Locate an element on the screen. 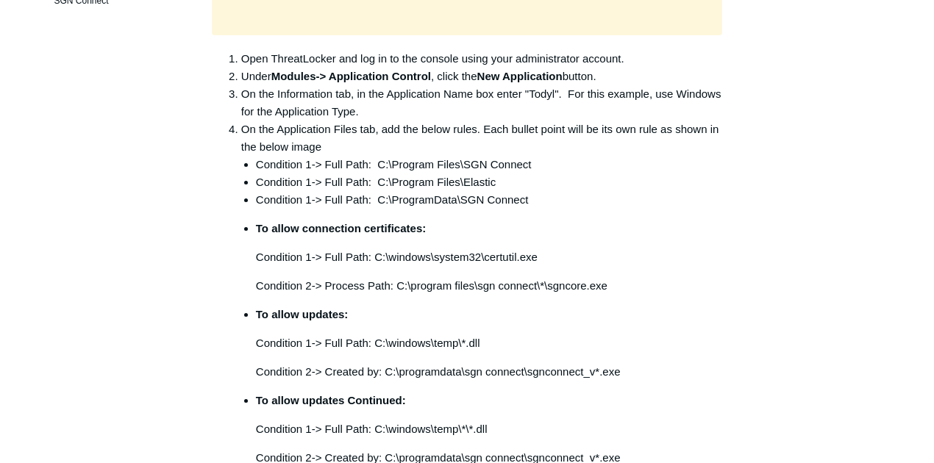 Image resolution: width=934 pixels, height=463 pixels. p: Condition 2-> Process Path: C:\program files\sgn connect\*\sgncore.exe is located at coordinates (489, 286).